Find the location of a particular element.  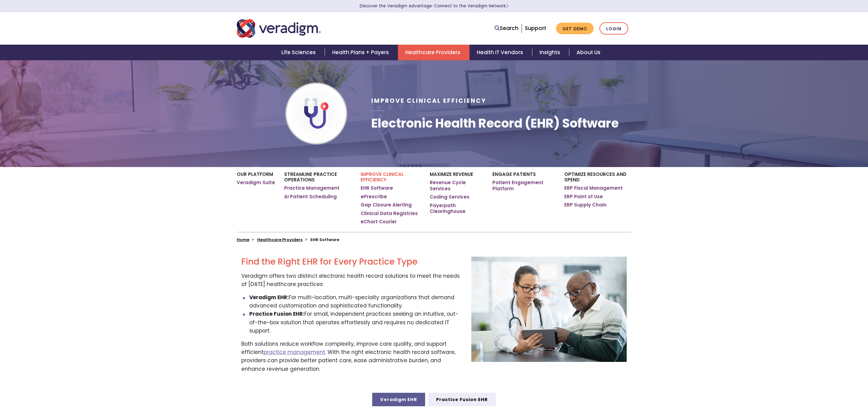

a: Payerpath Clearinghouse is located at coordinates (456, 208).